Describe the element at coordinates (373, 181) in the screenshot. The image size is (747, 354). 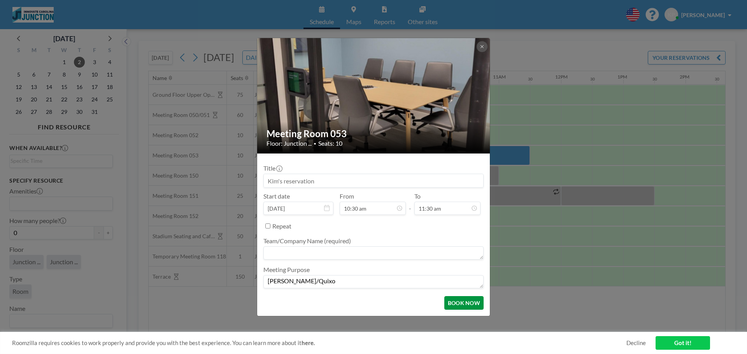
I see `input: Kim's reservation` at that location.